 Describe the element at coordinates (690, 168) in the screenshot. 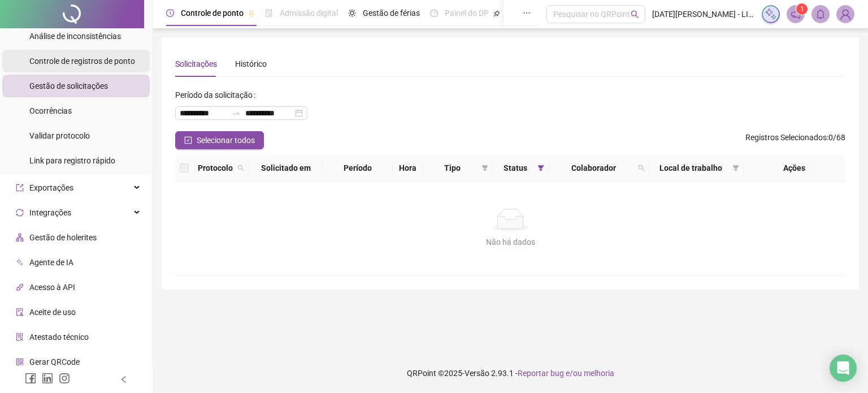

I see `span: Local de trabalho` at that location.